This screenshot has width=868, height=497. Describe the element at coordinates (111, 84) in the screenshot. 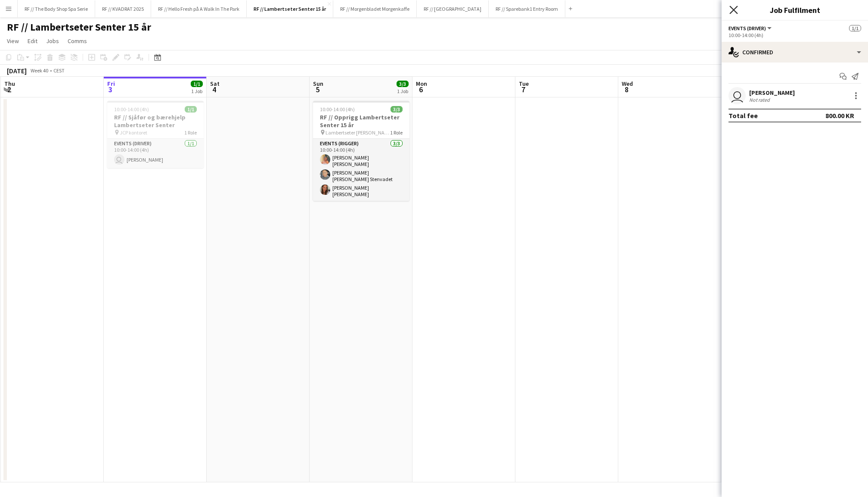

I see `span: Fri` at that location.